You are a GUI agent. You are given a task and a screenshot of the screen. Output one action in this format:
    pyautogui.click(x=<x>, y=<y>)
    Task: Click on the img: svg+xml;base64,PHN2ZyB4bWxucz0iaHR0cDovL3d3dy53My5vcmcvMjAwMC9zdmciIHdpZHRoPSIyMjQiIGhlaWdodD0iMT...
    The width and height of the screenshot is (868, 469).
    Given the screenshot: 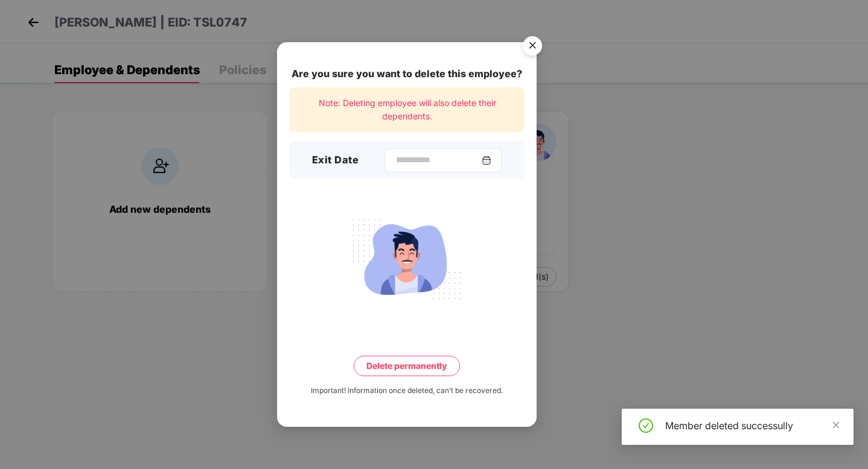 What is the action you would take?
    pyautogui.click(x=407, y=260)
    